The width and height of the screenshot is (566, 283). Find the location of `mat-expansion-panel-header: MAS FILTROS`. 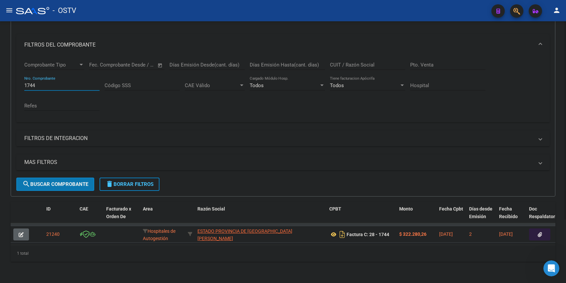

mat-expansion-panel-header: MAS FILTROS is located at coordinates (283, 162).